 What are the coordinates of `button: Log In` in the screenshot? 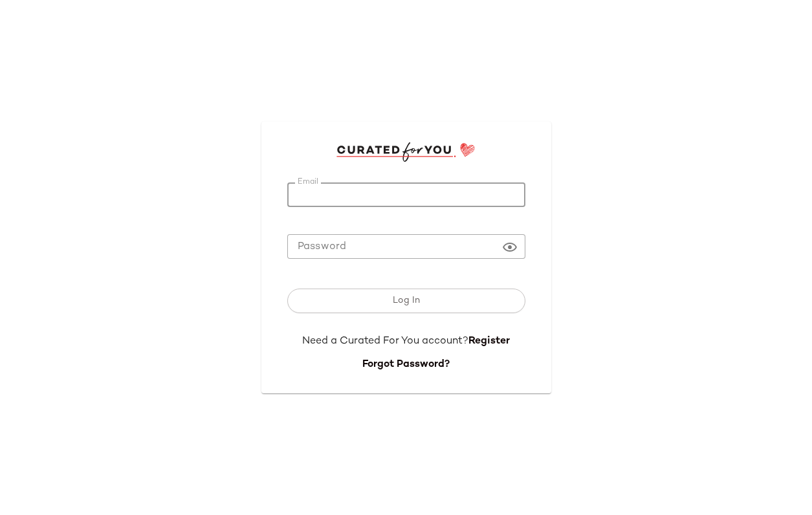 It's located at (406, 301).